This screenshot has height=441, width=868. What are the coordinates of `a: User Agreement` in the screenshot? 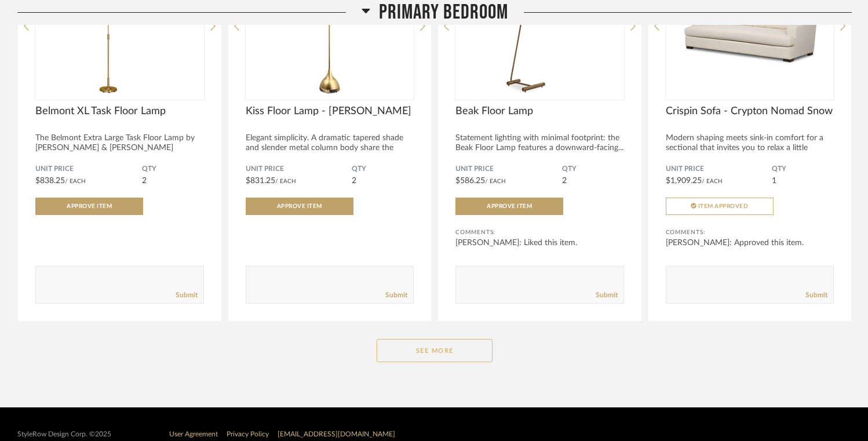 It's located at (193, 434).